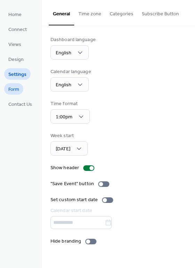 The width and height of the screenshot is (195, 268). Describe the element at coordinates (17, 30) in the screenshot. I see `span: Connect` at that location.